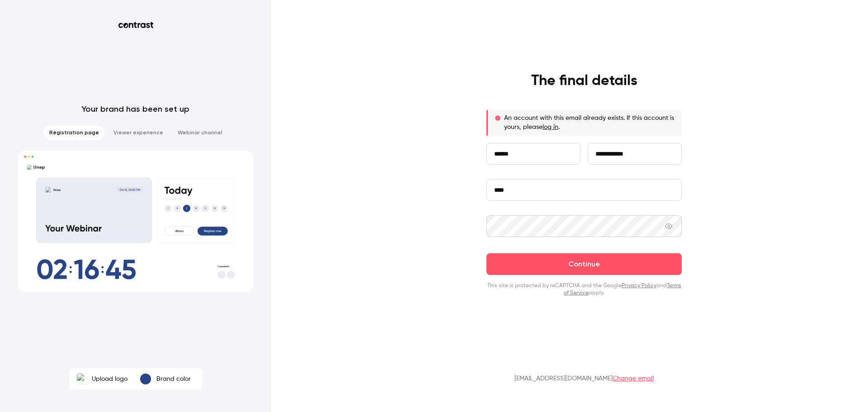  What do you see at coordinates (167, 379) in the screenshot?
I see `button: Brand color` at bounding box center [167, 379].